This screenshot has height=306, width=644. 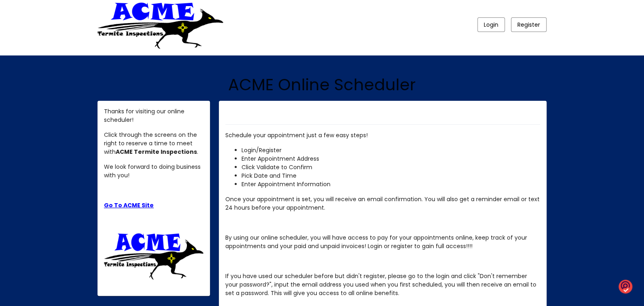 I want to click on p: Click through the screens on the right to reserve a time to meet with ., so click(x=153, y=144).